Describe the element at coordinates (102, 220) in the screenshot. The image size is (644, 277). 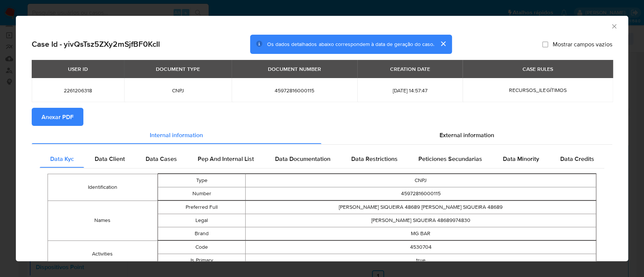
I see `td: Names` at that location.